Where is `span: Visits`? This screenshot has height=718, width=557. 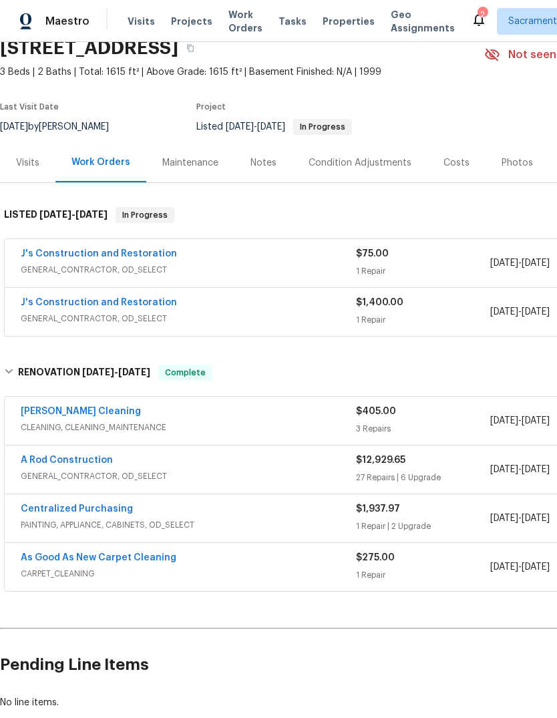 span: Visits is located at coordinates (141, 21).